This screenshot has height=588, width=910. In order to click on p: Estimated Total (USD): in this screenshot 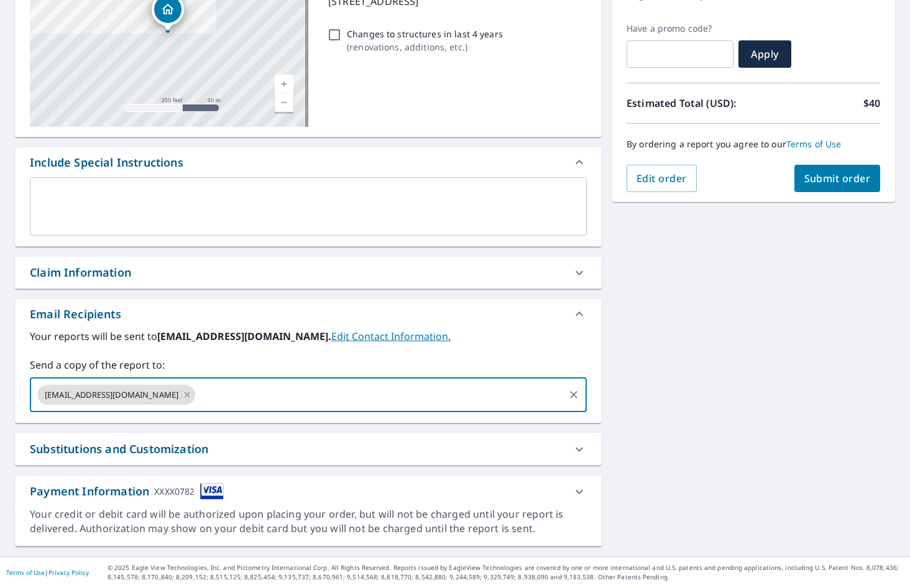, I will do `click(690, 103)`.